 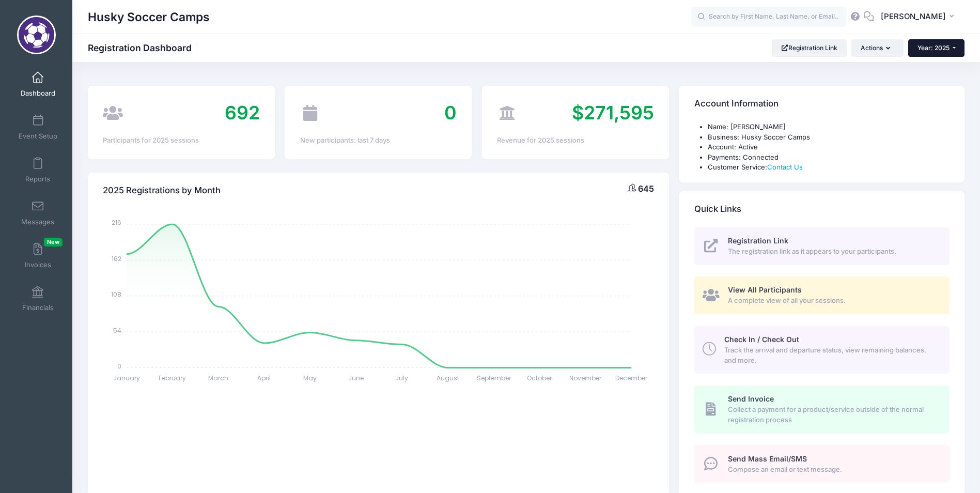 I want to click on img: Husky Soccer Camps, so click(x=36, y=35).